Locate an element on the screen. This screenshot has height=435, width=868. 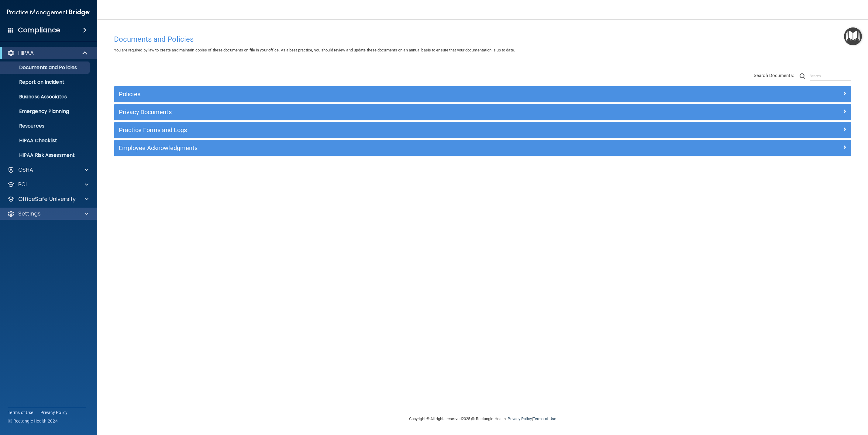
a: Settings is located at coordinates (48, 213).